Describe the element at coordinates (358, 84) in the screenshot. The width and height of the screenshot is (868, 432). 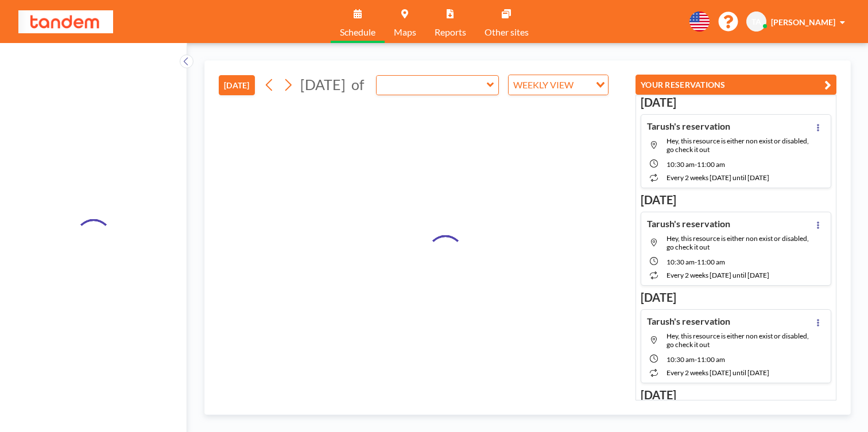
I see `span: of` at that location.